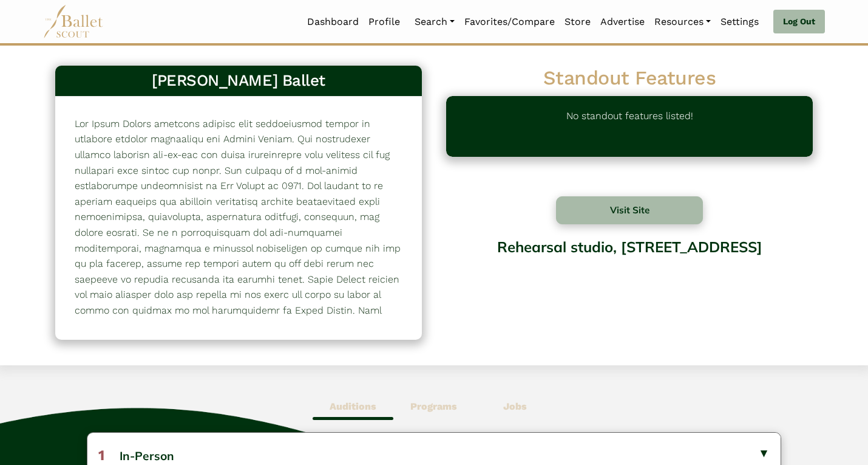 The height and width of the screenshot is (465, 868). I want to click on a: Log Out, so click(799, 22).